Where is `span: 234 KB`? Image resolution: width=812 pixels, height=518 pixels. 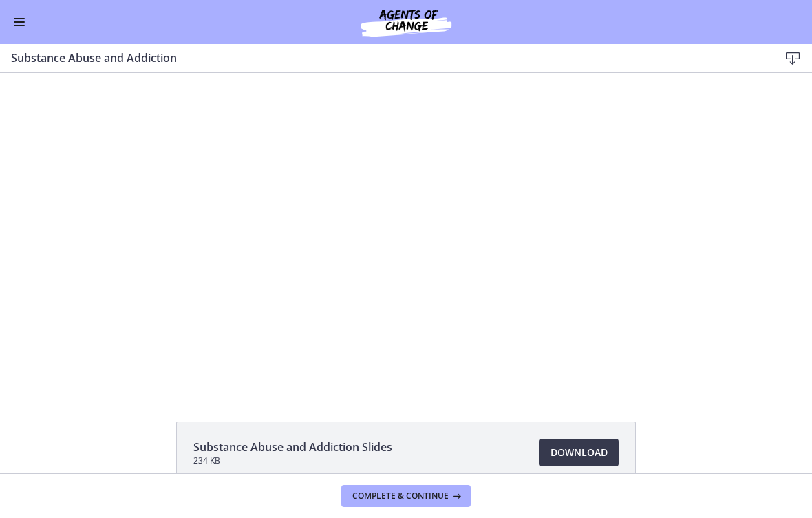 span: 234 KB is located at coordinates (292, 461).